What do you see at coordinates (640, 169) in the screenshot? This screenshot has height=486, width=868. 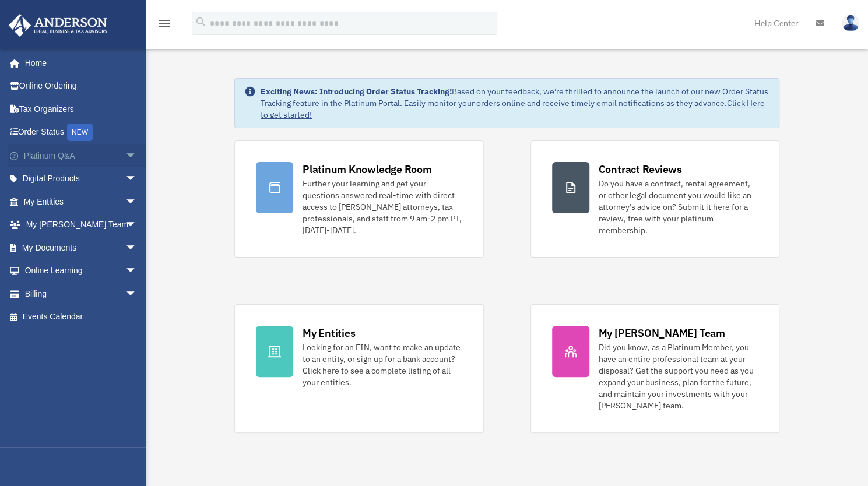 I see `div: Contract Reviews` at bounding box center [640, 169].